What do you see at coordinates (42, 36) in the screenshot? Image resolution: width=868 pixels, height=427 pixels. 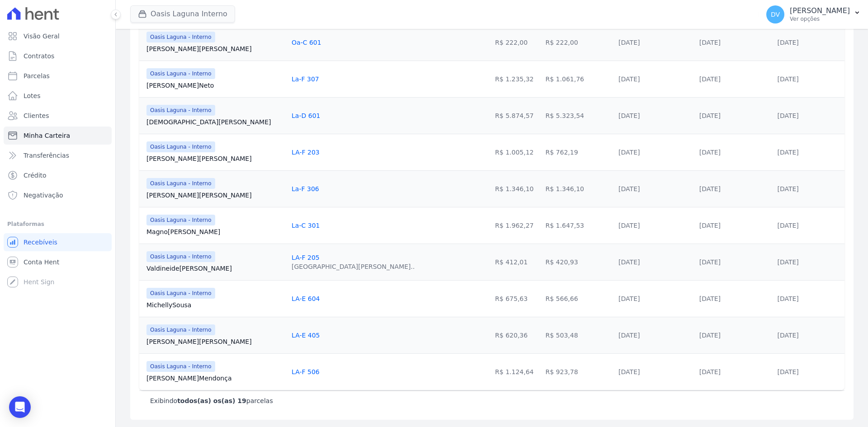 I see `span: Visão Geral` at bounding box center [42, 36].